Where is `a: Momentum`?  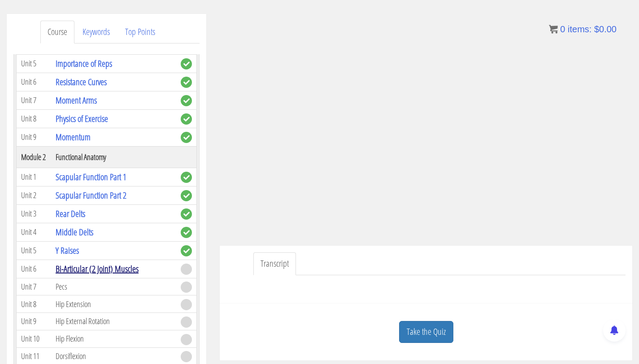 a: Momentum is located at coordinates (73, 136).